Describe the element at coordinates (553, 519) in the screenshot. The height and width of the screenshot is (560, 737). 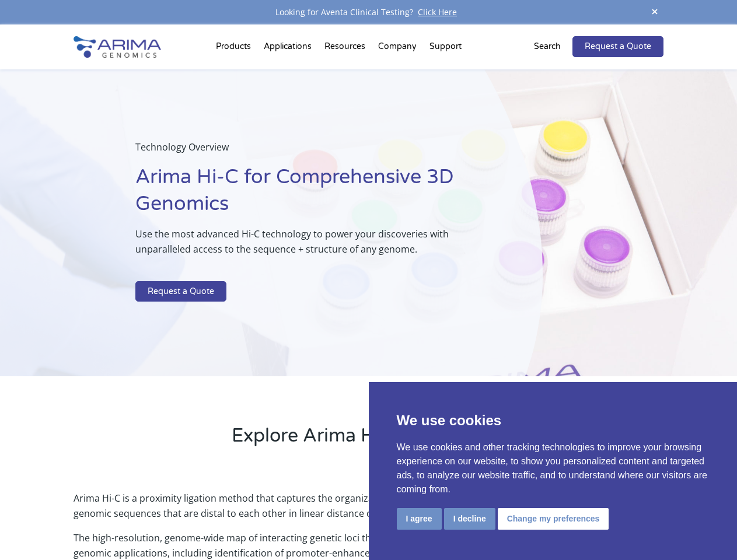
I see `button: Change my preferences` at that location.